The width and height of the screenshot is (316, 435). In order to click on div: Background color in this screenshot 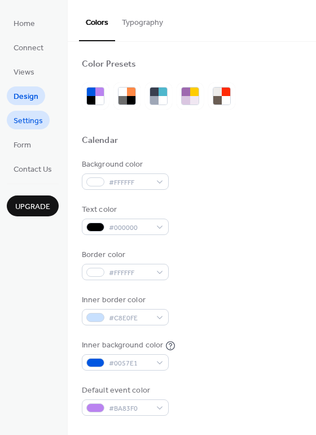, I will do `click(124, 164)`.